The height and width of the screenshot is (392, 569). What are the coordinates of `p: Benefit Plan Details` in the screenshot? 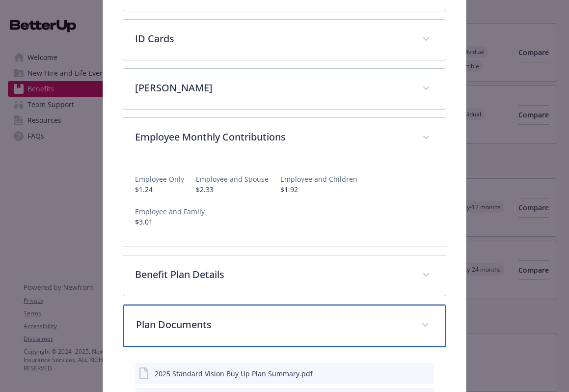 It's located at (273, 274).